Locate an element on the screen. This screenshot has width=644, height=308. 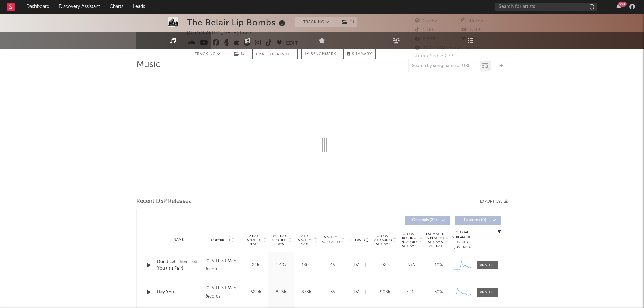
div: 55 is located at coordinates (333, 292).